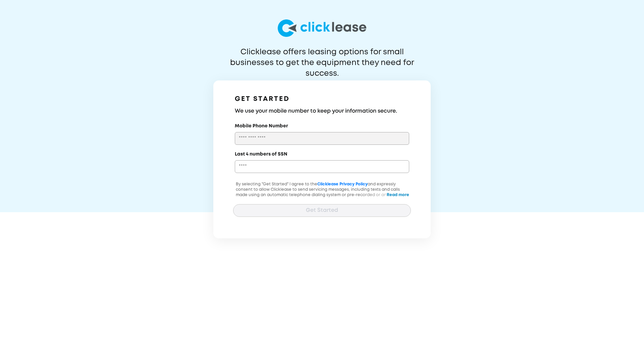 This screenshot has height=357, width=644. What do you see at coordinates (261, 154) in the screenshot?
I see `label: Last 4 numbers of SSN` at bounding box center [261, 154].